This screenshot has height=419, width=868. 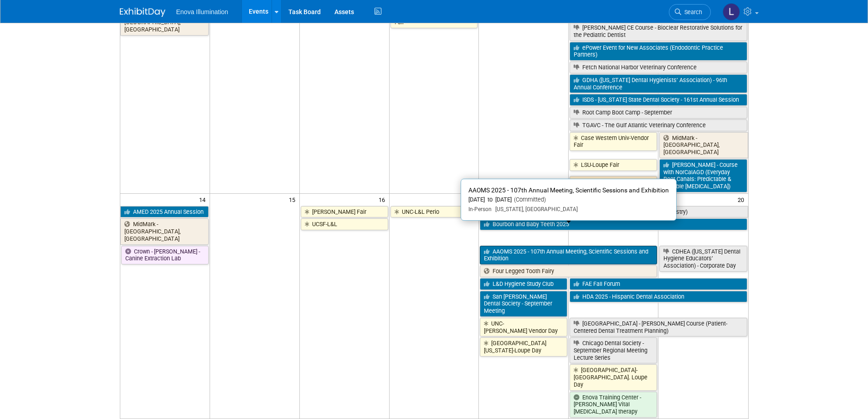 I want to click on a: HDA 2025 - Hispanic Dental Association, so click(x=658, y=296).